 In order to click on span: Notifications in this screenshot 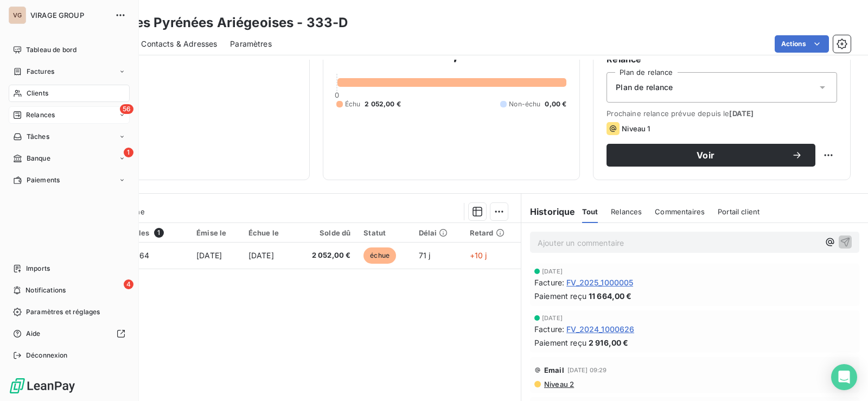, I will do `click(46, 290)`.